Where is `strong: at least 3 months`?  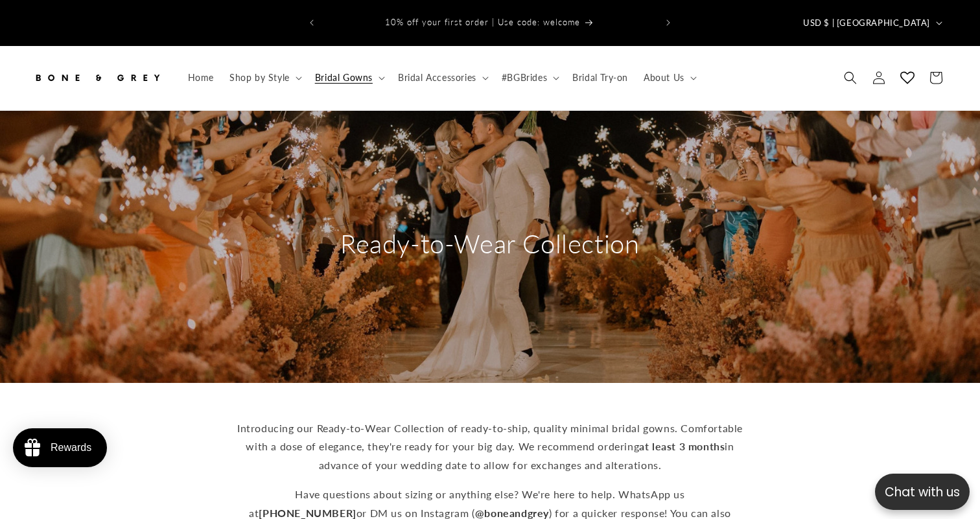
strong: at least 3 months is located at coordinates (682, 446).